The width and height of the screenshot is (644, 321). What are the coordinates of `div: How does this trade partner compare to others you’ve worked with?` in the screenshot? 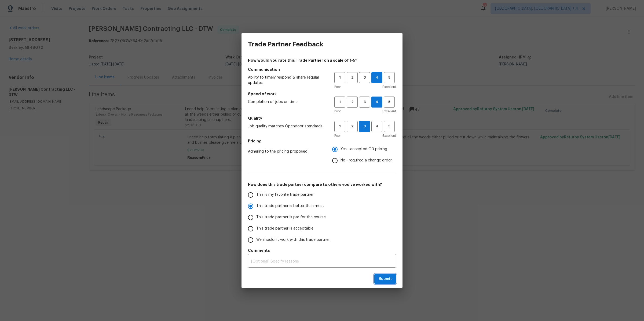 It's located at (322, 217).